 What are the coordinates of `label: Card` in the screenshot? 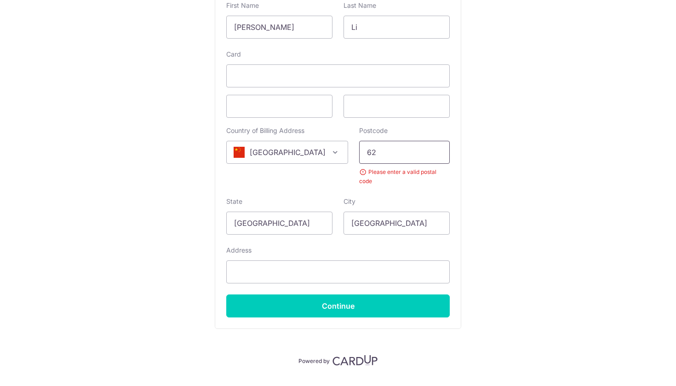 It's located at (234, 54).